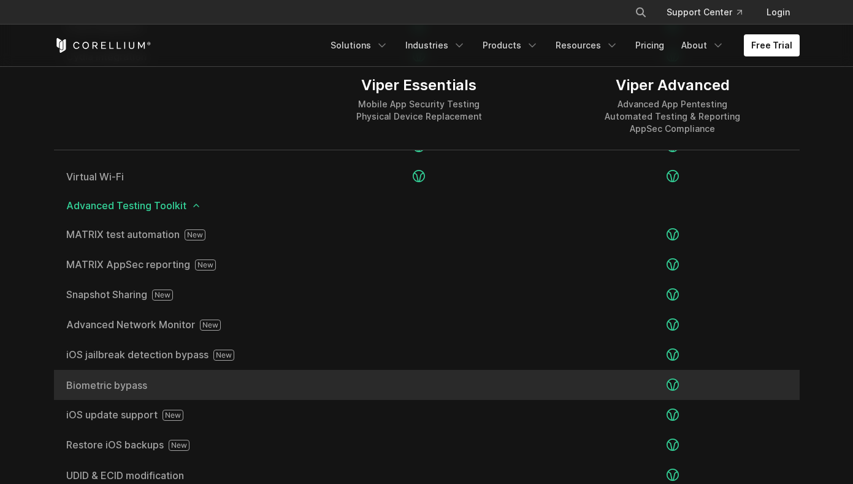 The image size is (853, 484). I want to click on button: Search, so click(641, 12).